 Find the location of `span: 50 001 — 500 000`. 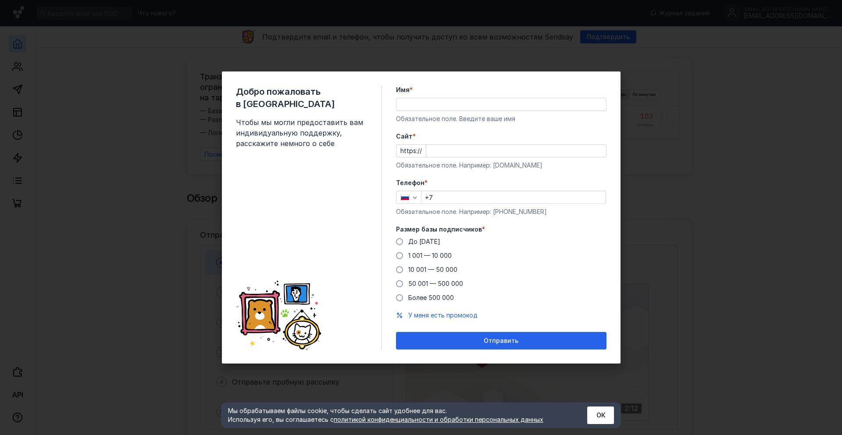

span: 50 001 — 500 000 is located at coordinates (436, 283).